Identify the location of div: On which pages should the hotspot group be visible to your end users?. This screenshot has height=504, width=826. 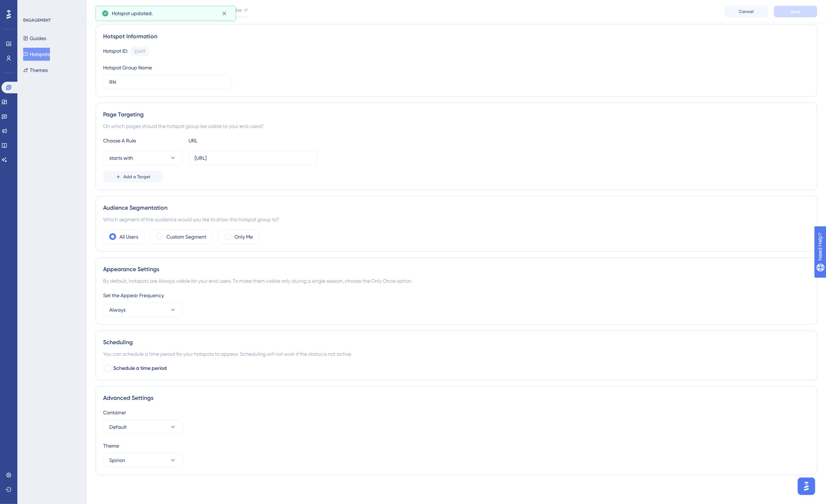
(456, 126).